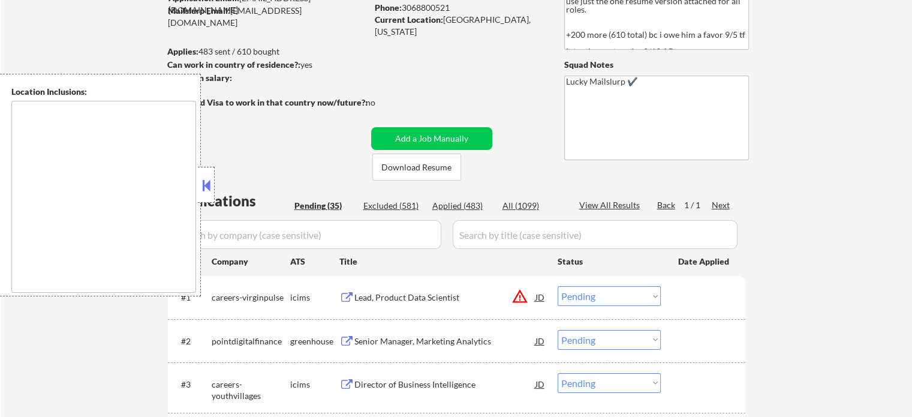 Image resolution: width=912 pixels, height=417 pixels. I want to click on button: warning_amber, so click(520, 296).